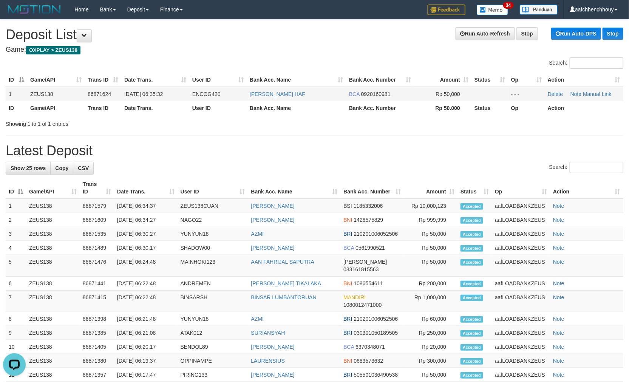 This screenshot has width=629, height=382. Describe the element at coordinates (16, 265) in the screenshot. I see `td: 5` at that location.